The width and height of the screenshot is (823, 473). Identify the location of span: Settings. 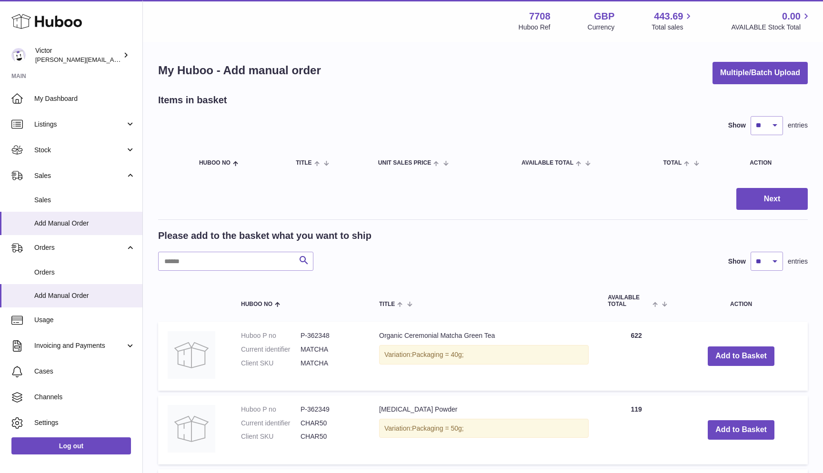
(85, 423).